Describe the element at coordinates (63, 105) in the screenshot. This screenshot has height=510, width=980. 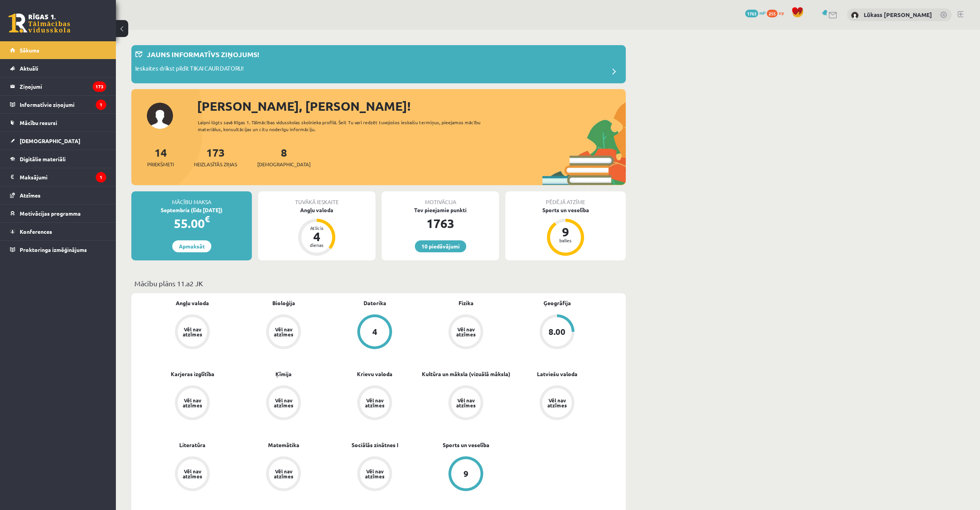
I see `legend: Informatīvie ziņojumi` at that location.